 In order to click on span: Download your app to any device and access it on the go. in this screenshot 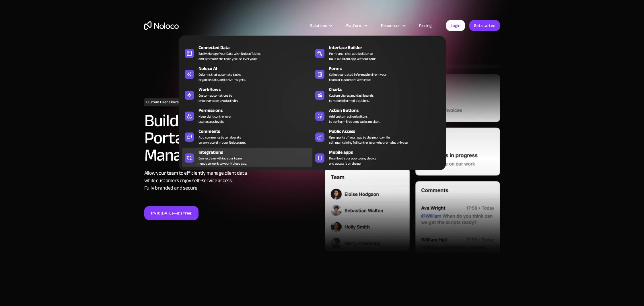, I will do `click(353, 161)`.